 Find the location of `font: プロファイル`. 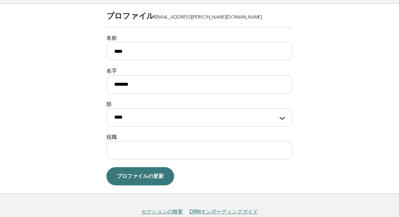

font: プロファイル is located at coordinates (184, 17).